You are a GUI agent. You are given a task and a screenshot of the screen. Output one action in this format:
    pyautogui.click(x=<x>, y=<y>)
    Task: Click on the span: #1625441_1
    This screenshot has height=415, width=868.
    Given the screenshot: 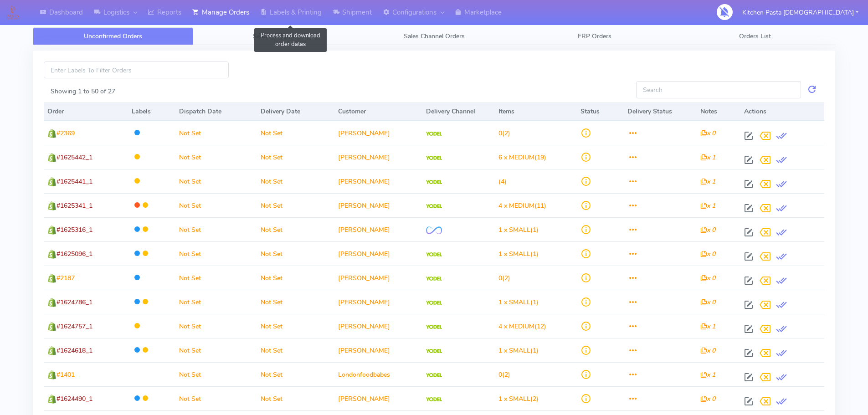 What is the action you would take?
    pyautogui.click(x=74, y=181)
    